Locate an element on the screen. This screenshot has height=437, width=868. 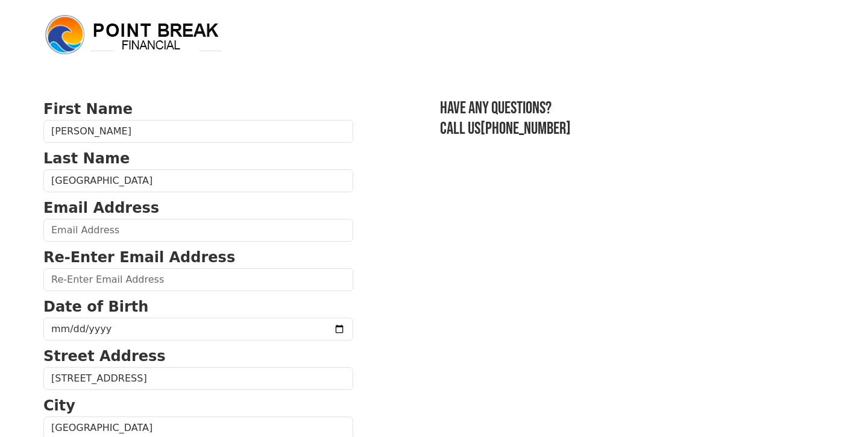
strong: Street Address is located at coordinates (104, 356).